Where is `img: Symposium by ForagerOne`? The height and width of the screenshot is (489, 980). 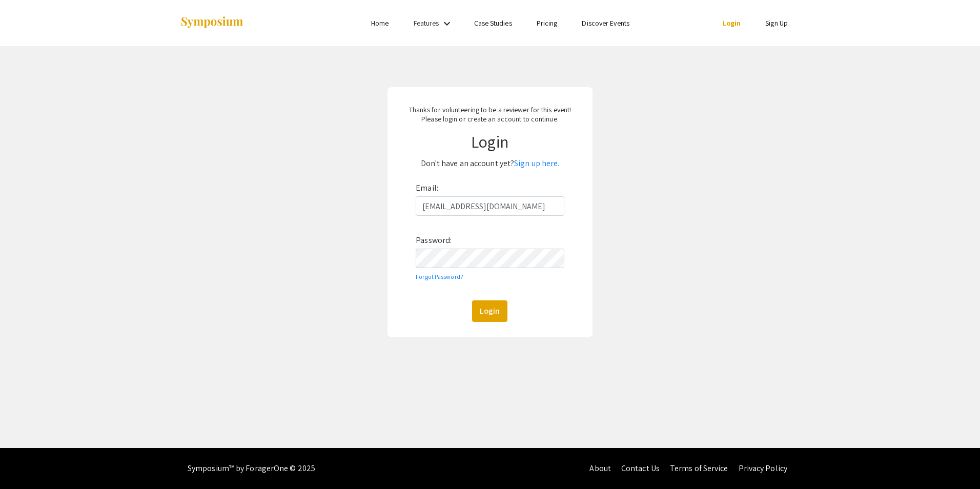 img: Symposium by ForagerOne is located at coordinates (211, 22).